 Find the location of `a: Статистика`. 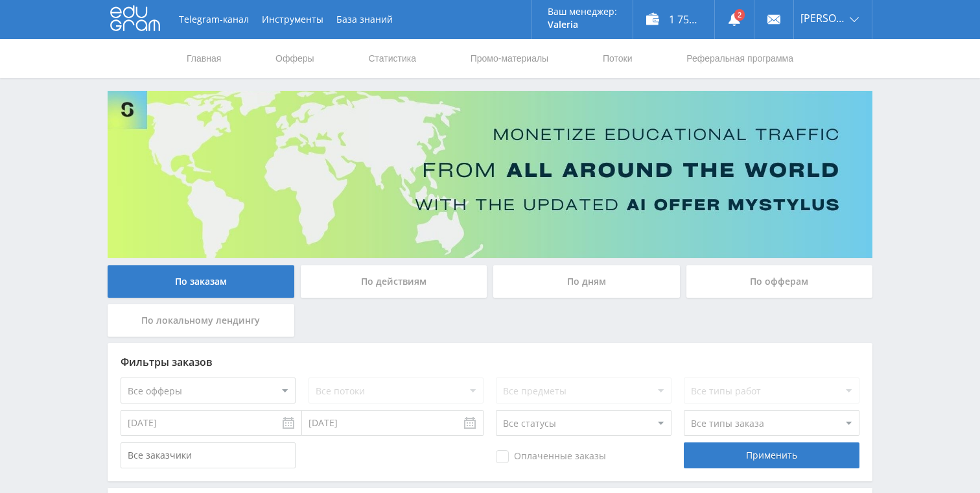

a: Статистика is located at coordinates (393, 59).